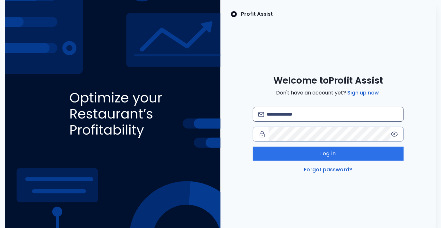 Image resolution: width=441 pixels, height=228 pixels. What do you see at coordinates (328, 154) in the screenshot?
I see `span: Log in` at bounding box center [328, 154].